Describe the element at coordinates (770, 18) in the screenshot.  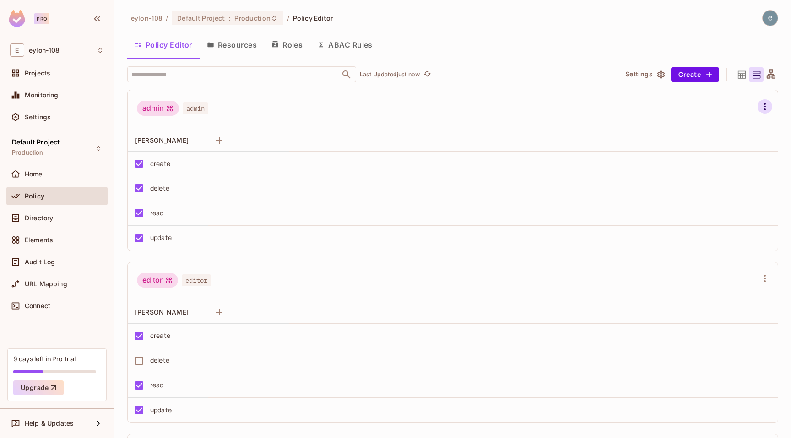
I see `img: eylon yosef` at that location.